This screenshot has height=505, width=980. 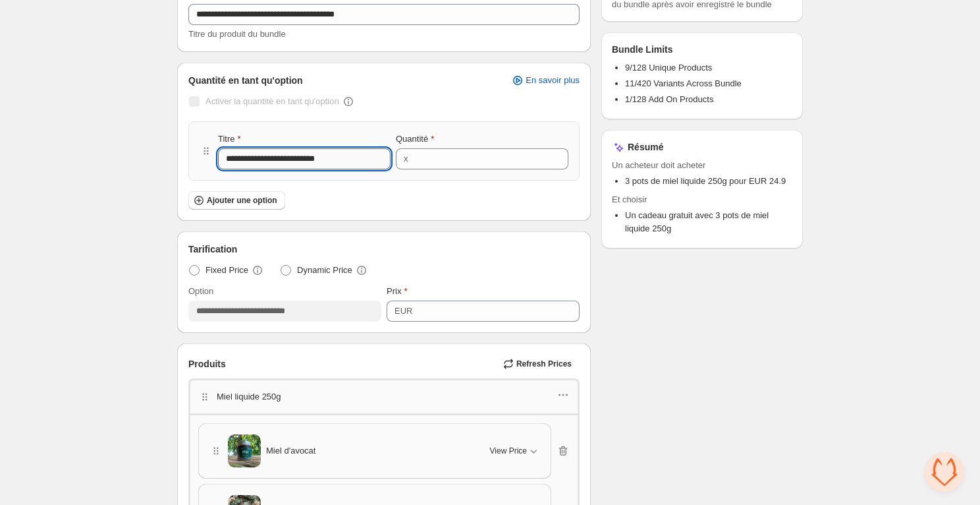 What do you see at coordinates (668, 67) in the screenshot?
I see `span: 9/128 Unique Products` at bounding box center [668, 67].